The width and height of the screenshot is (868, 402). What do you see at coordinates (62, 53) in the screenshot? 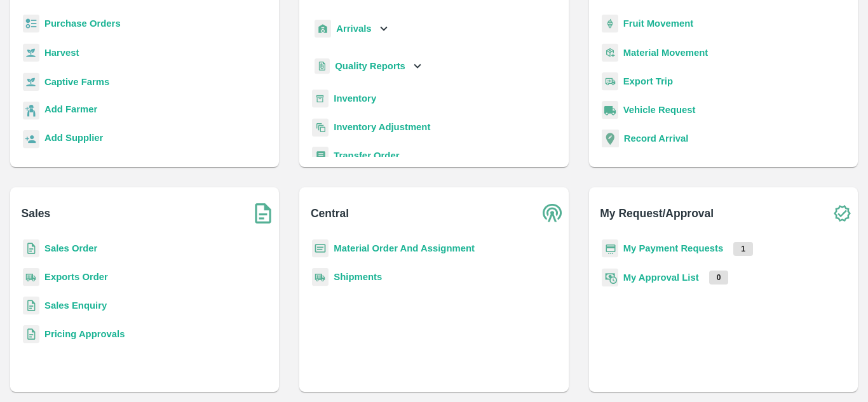
I see `b: Harvest` at bounding box center [62, 53].